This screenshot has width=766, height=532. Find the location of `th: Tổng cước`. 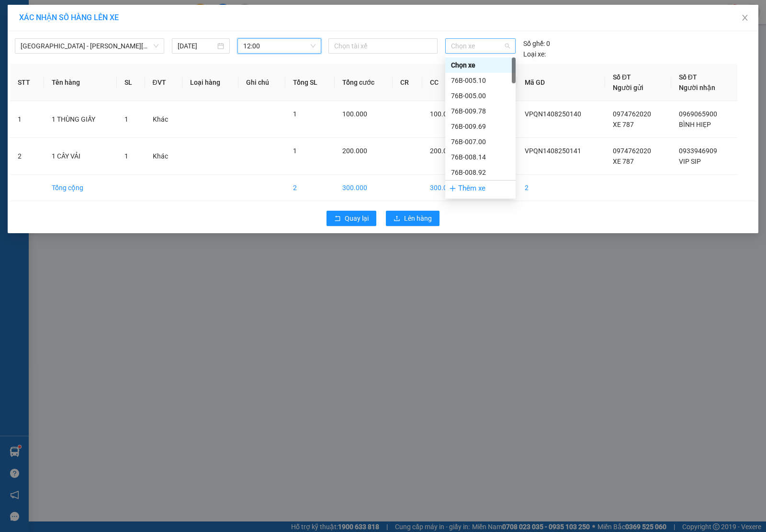

th: Tổng cước is located at coordinates (364, 82).